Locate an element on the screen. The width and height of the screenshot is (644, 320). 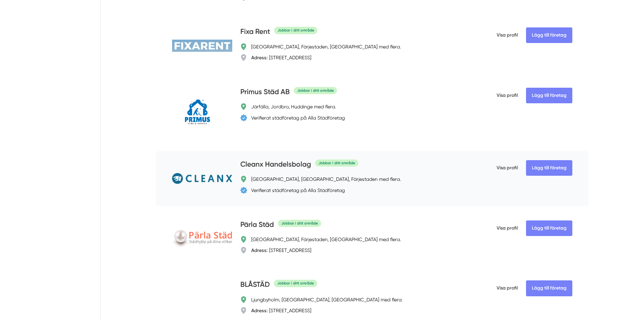
img: Primus Städ AB is located at coordinates (197, 112).